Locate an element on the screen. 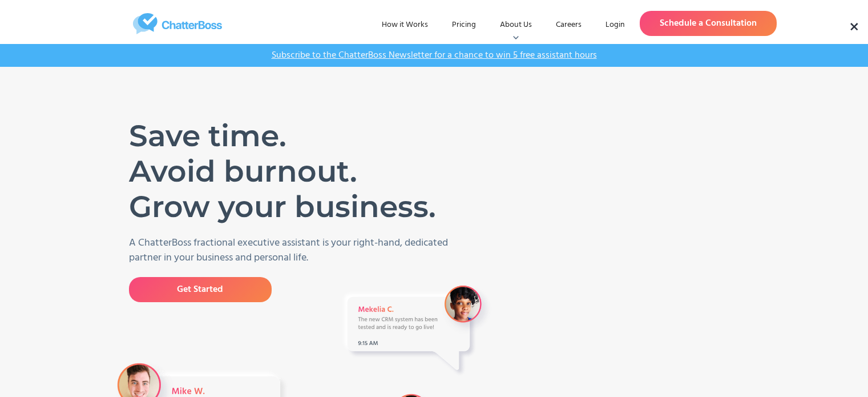  a: Schedule a Consultation is located at coordinates (708, 24).